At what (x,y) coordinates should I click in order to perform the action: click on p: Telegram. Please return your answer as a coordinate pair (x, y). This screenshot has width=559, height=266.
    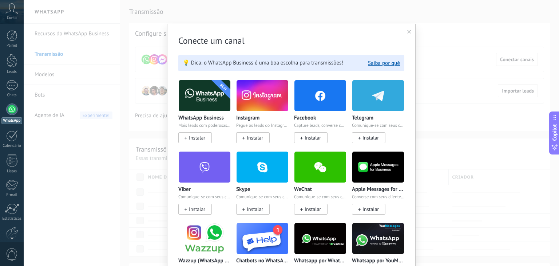
    Looking at the image, I should click on (362, 118).